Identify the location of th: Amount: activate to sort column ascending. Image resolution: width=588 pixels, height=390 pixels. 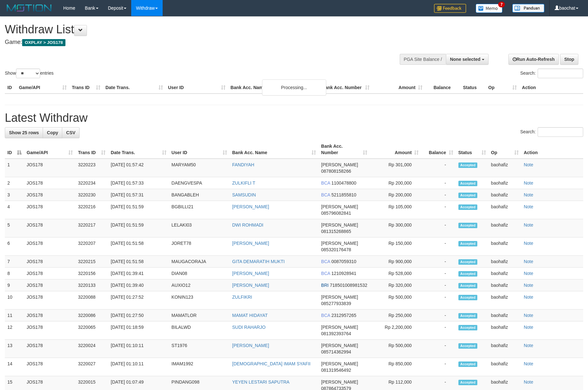
(395, 149).